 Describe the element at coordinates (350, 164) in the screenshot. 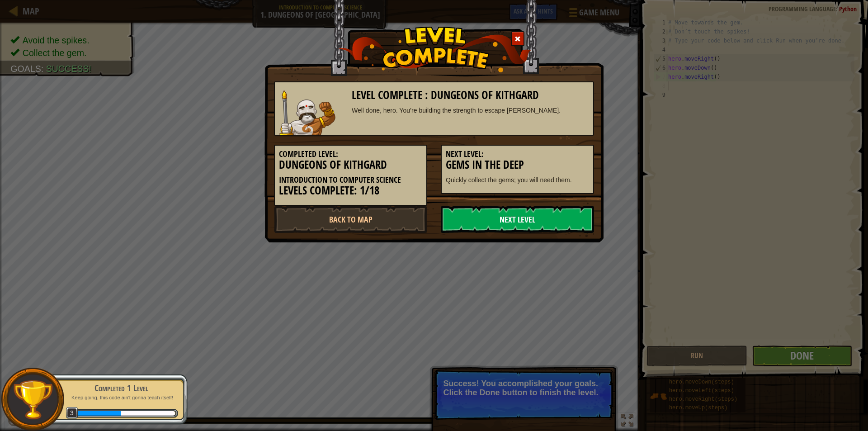

I see `h3: Dungeons of Kithgard` at that location.